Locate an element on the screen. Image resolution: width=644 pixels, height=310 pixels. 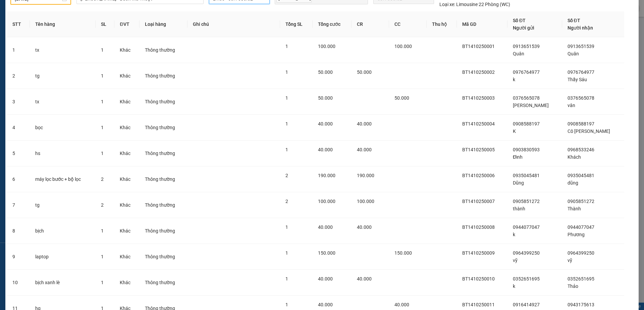
span: BT1410250006 is located at coordinates (478, 175).